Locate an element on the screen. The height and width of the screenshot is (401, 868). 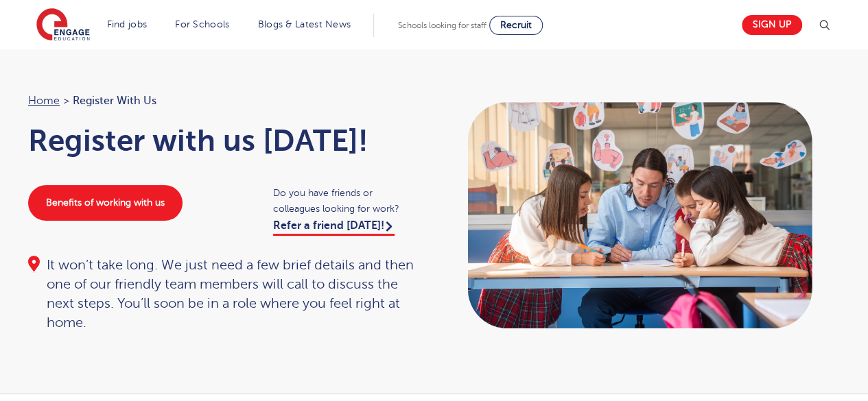
a: Benefits of working with us is located at coordinates (105, 203).